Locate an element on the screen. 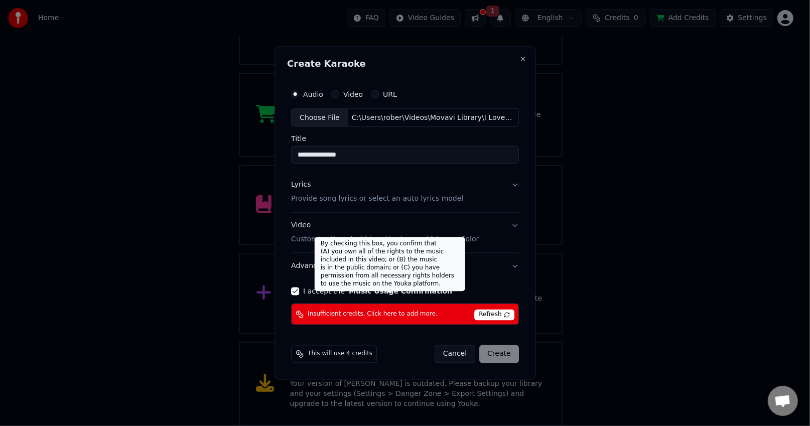 The height and width of the screenshot is (426, 810). div: Choose File is located at coordinates (320, 117).